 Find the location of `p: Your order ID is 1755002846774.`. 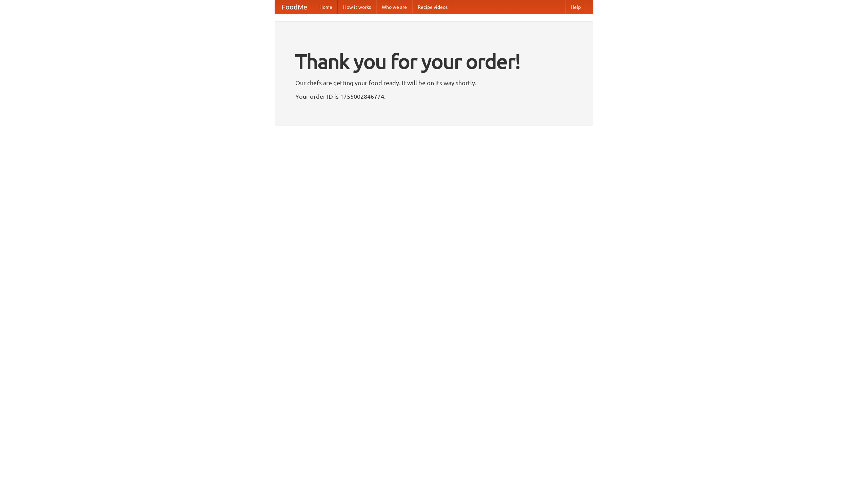

p: Your order ID is 1755002846774. is located at coordinates (434, 96).